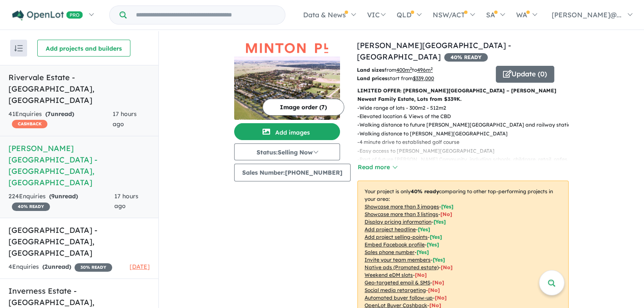 This screenshot has width=644, height=308. I want to click on u: Showcase more than 3 listings, so click(401, 214).